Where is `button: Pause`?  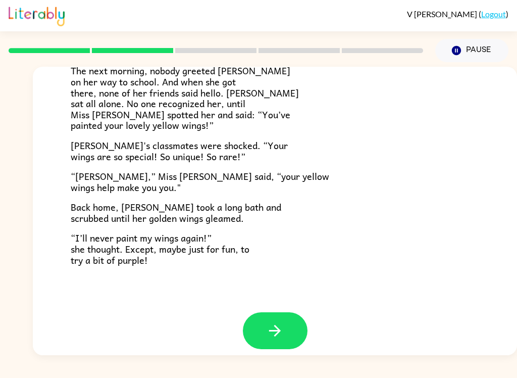
button: Pause is located at coordinates (472, 51).